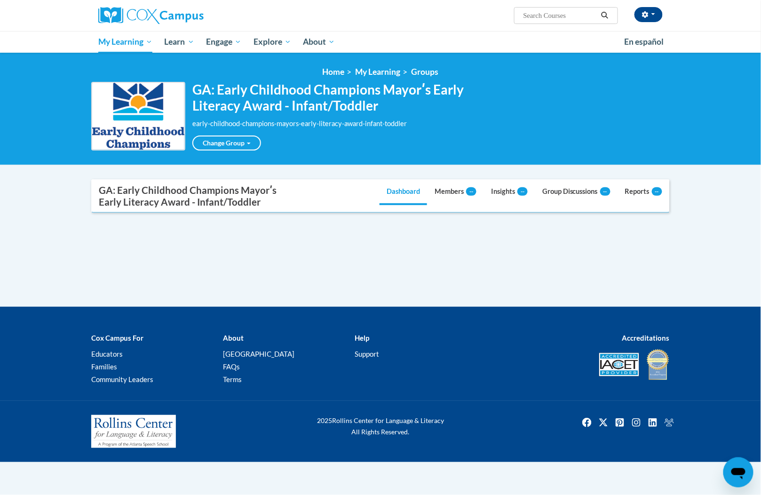 This screenshot has width=761, height=495. I want to click on b: Accreditations, so click(646, 338).